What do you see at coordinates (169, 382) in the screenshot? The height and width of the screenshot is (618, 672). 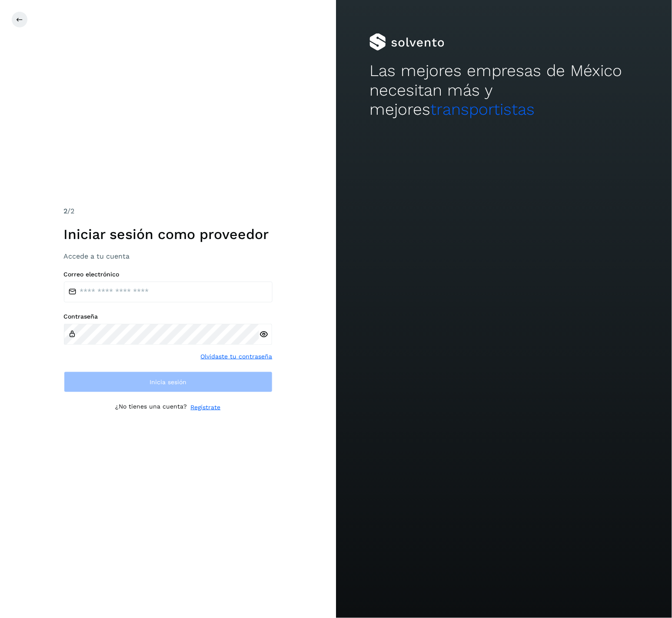 I see `button: Inicia sesión` at bounding box center [169, 382].